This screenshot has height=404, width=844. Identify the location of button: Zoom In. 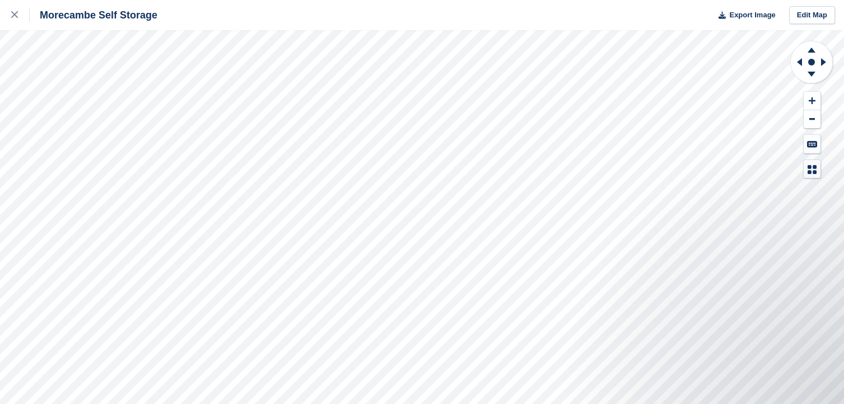
(812, 101).